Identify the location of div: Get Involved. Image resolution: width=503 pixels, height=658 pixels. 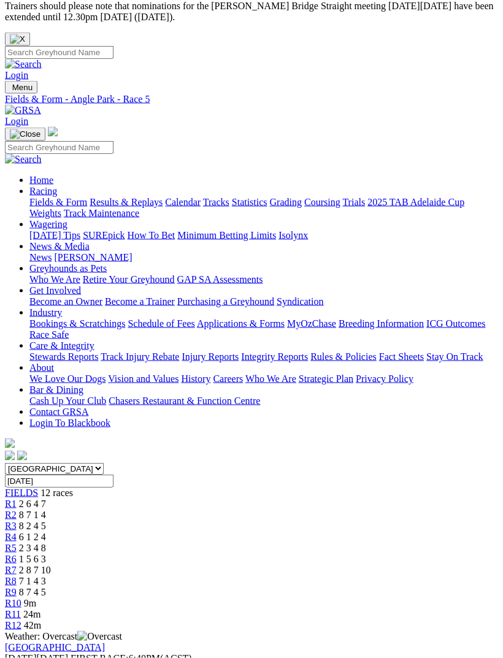
(264, 302).